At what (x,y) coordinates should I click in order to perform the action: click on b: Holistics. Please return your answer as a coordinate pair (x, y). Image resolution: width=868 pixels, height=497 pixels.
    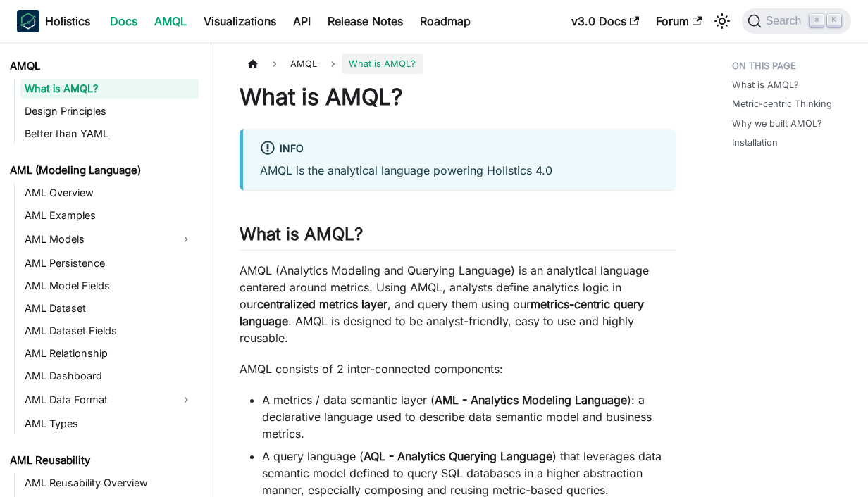
    Looking at the image, I should click on (68, 21).